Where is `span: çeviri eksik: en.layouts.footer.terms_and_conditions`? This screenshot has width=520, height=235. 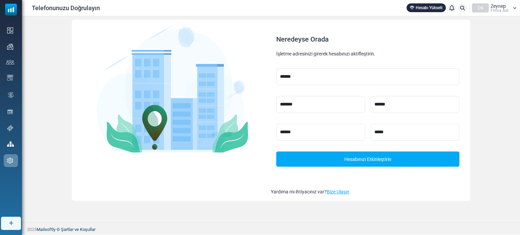 span: çeviri eksik: en.layouts.footer.terms_and_conditions is located at coordinates (78, 230).